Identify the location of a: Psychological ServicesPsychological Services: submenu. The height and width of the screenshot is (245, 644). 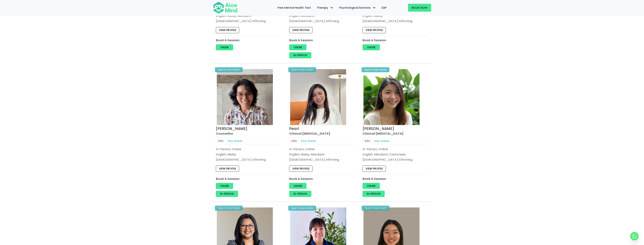
(358, 8).